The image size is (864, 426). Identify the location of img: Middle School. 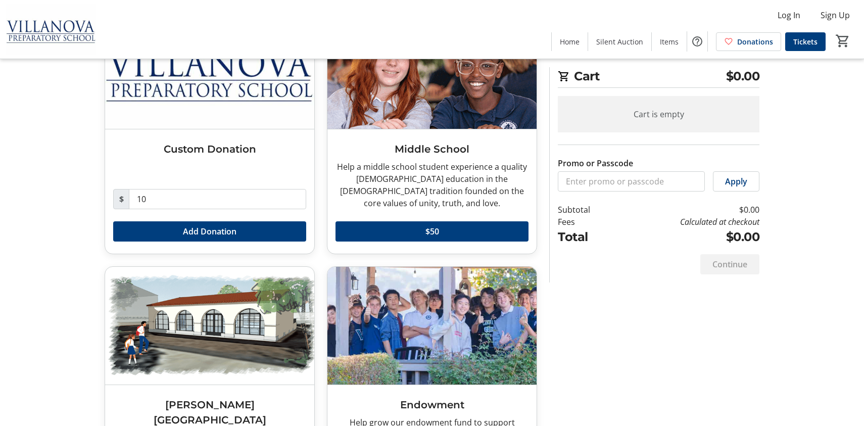
(432, 70).